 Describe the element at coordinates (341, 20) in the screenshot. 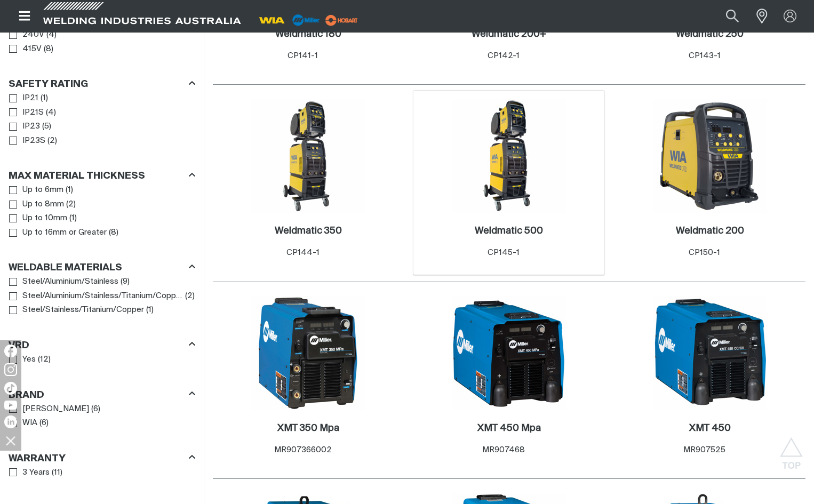

I see `a: miller` at that location.